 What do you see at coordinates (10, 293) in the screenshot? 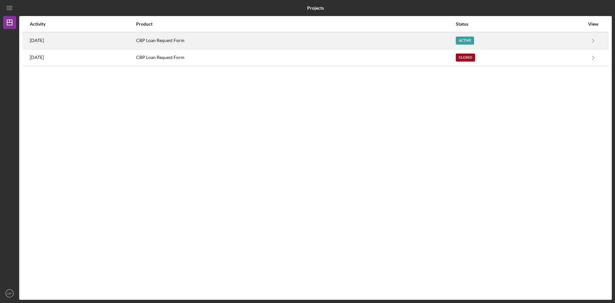
I see `button: MP` at bounding box center [10, 293].